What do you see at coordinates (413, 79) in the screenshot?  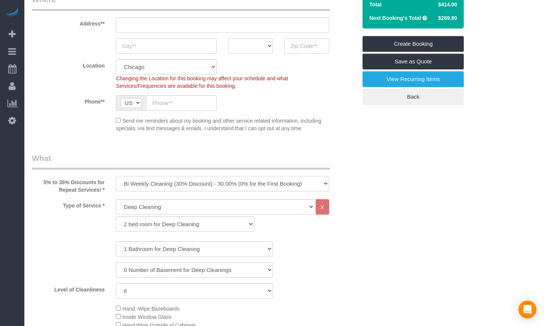 I see `a: View Recurring Items` at bounding box center [413, 79].